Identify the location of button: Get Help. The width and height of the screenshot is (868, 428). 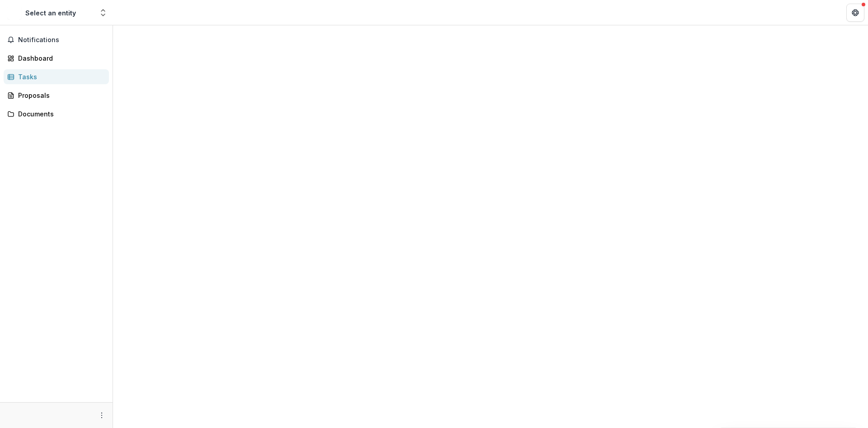
(856, 13).